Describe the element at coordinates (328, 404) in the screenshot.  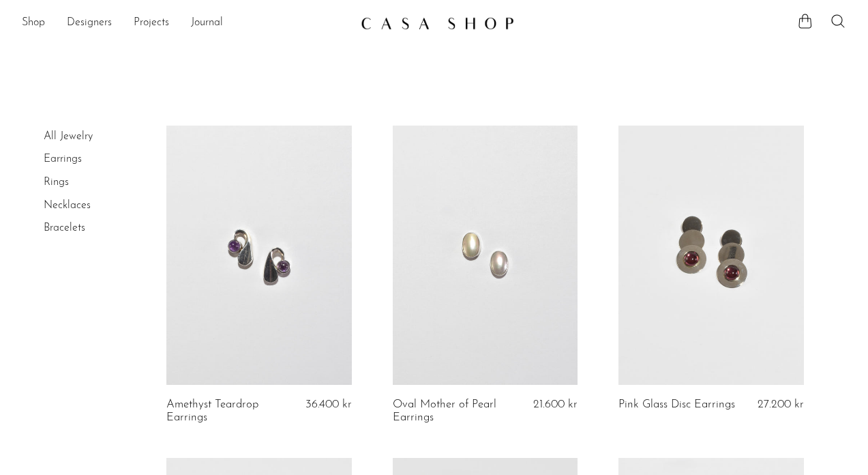
I see `span: 36.400 kr` at that location.